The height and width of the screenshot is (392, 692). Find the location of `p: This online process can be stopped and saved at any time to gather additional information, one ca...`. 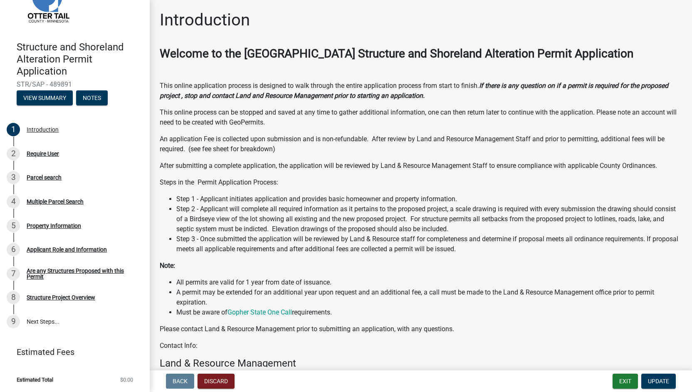

p: This online process can be stopped and saved at any time to gather additional information, one ca... is located at coordinates (421, 117).